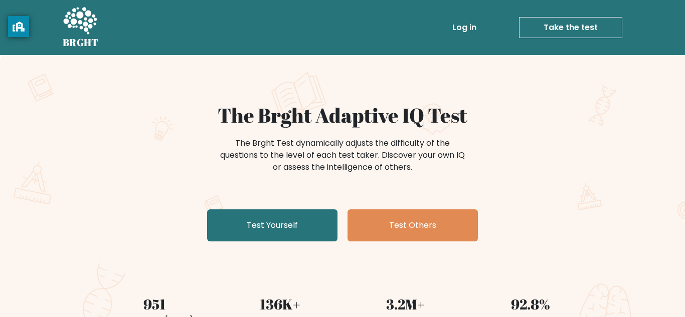 Image resolution: width=685 pixels, height=317 pixels. What do you see at coordinates (530, 304) in the screenshot?
I see `div: 92.8%` at bounding box center [530, 304].